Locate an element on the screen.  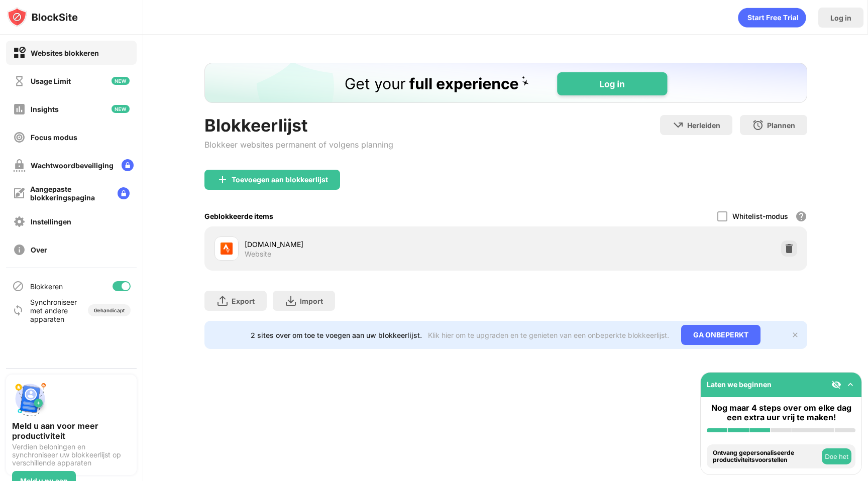
div: animation is located at coordinates (773, 18).